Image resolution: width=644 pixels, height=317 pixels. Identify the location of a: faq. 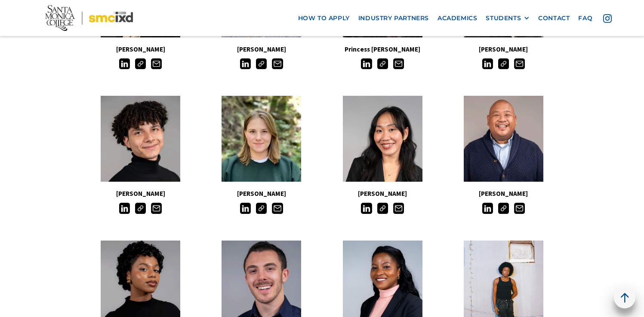
(584, 17).